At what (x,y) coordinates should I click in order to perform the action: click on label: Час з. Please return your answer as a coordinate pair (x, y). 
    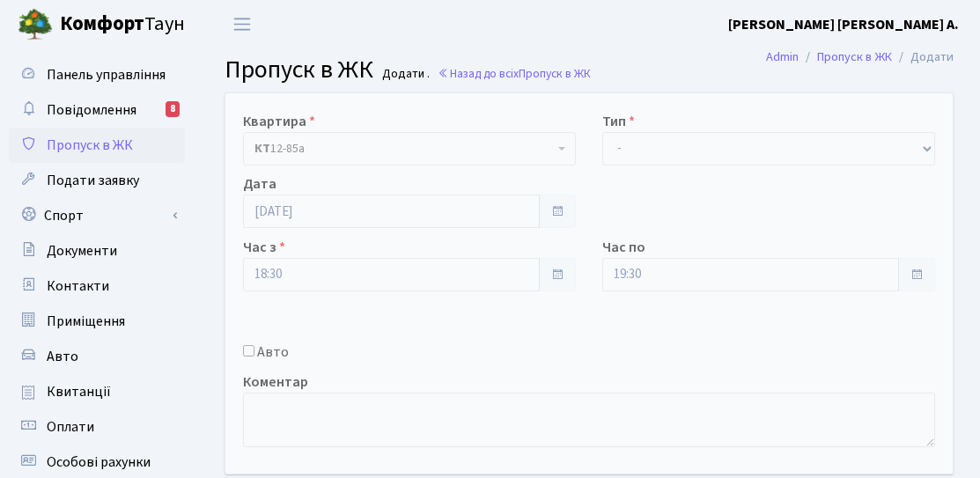
    Looking at the image, I should click on (264, 247).